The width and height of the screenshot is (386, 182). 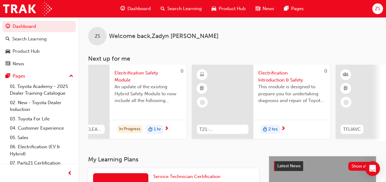 What do you see at coordinates (41, 106) in the screenshot?
I see `a: 02. New - Toyota Dealer Induction` at bounding box center [41, 106].